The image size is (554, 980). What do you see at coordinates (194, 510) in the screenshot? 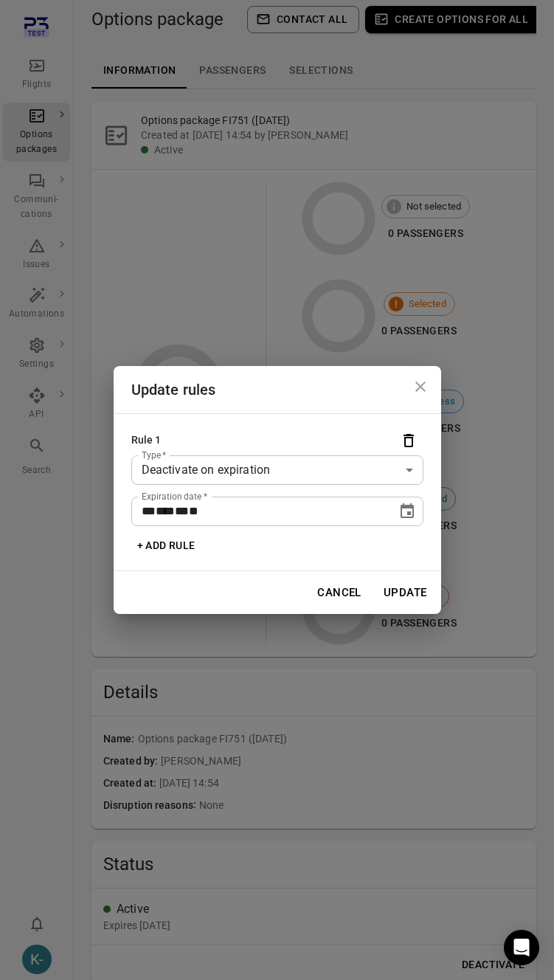
I see `span: Minutes` at bounding box center [194, 510].